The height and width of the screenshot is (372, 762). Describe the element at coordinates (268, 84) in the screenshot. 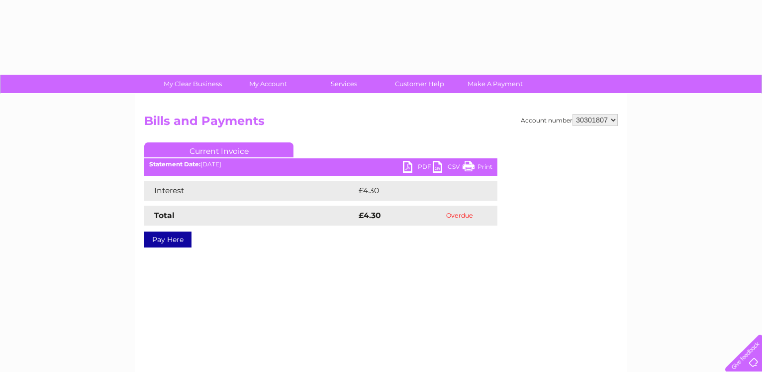

I see `a: My Account` at that location.